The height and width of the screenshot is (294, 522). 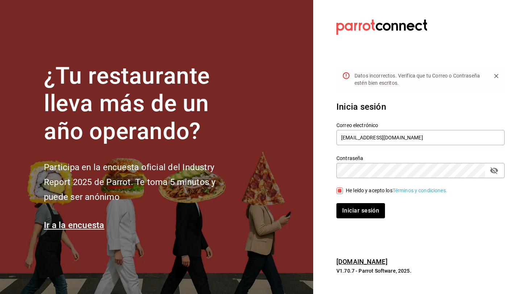 What do you see at coordinates (397, 191) in the screenshot?
I see `div: He leído y acepto los` at bounding box center [397, 191].